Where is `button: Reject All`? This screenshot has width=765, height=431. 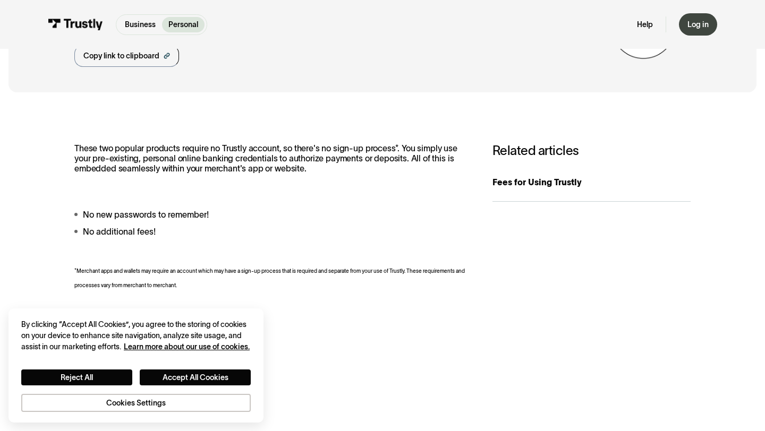 button: Reject All is located at coordinates (76, 378).